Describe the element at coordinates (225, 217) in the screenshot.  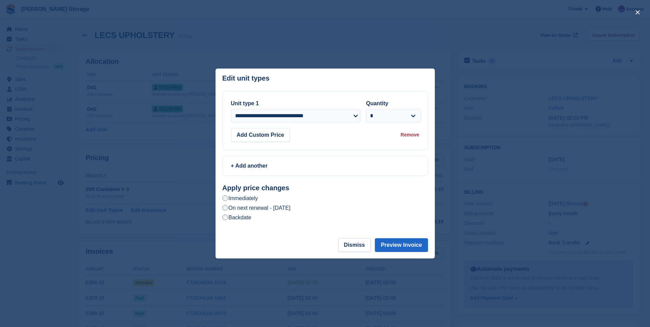
I see `input: Backdate` at that location.